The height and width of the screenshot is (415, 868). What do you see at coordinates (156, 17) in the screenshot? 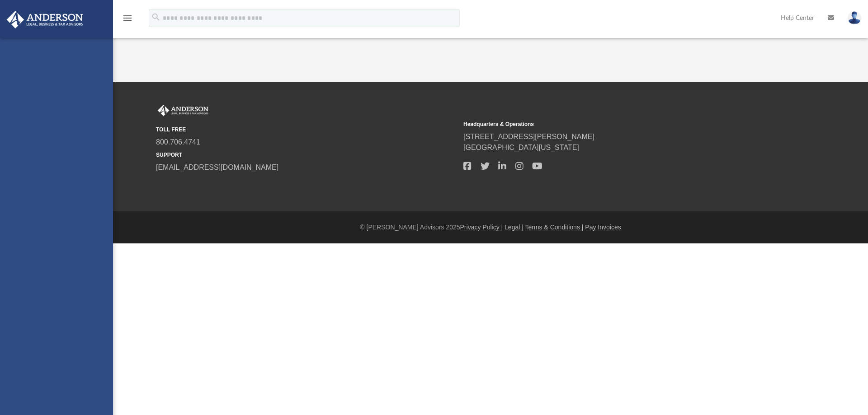
I see `i: search` at bounding box center [156, 17].